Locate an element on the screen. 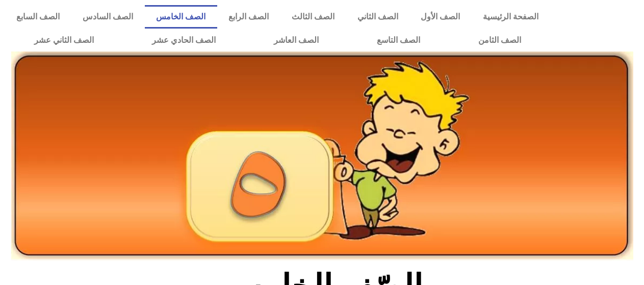 The image size is (644, 285). a: الصف السادس is located at coordinates (108, 17).